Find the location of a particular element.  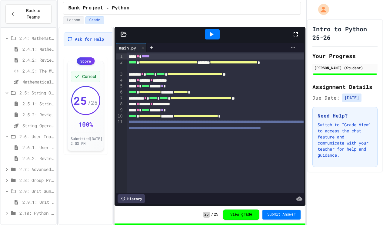

span: 2.8: Group Project - Mad Libs is located at coordinates (37, 180).